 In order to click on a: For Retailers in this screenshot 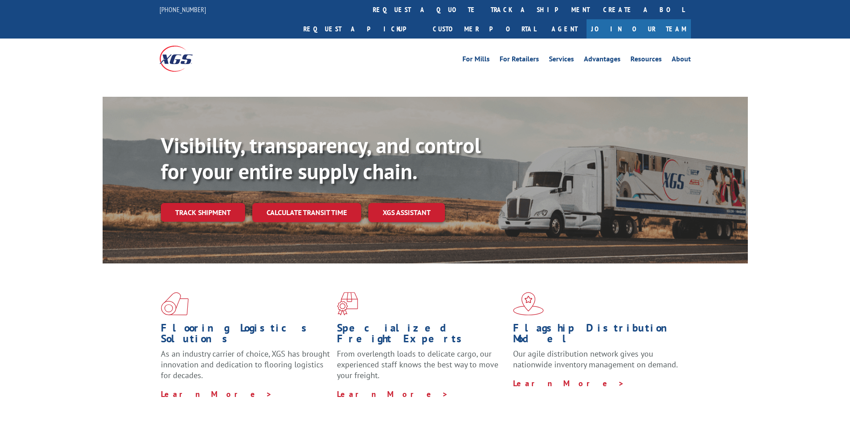, I will do `click(519, 61)`.